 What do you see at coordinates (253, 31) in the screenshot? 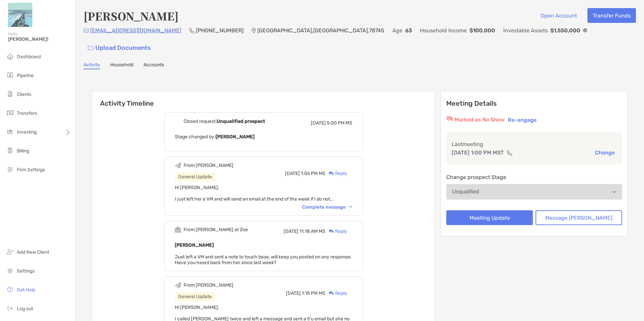
I see `img: Location Icon` at bounding box center [253, 31].